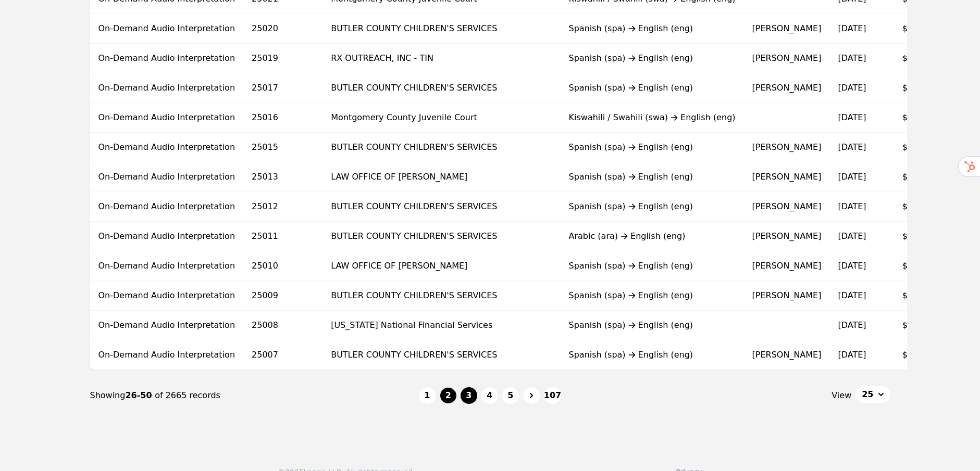  Describe the element at coordinates (918, 88) in the screenshot. I see `td: $2.61` at that location.